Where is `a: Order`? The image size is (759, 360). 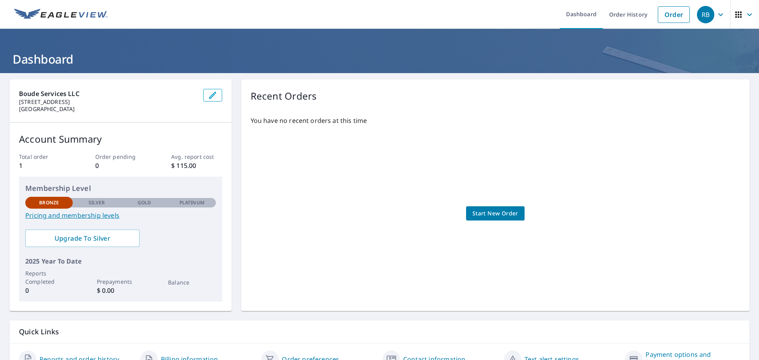 a: Order is located at coordinates (674, 15).